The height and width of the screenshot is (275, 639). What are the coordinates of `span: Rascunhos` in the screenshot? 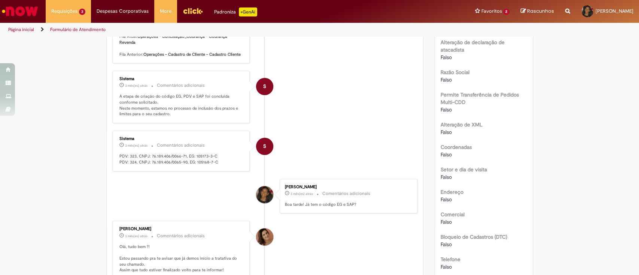 It's located at (541, 11).